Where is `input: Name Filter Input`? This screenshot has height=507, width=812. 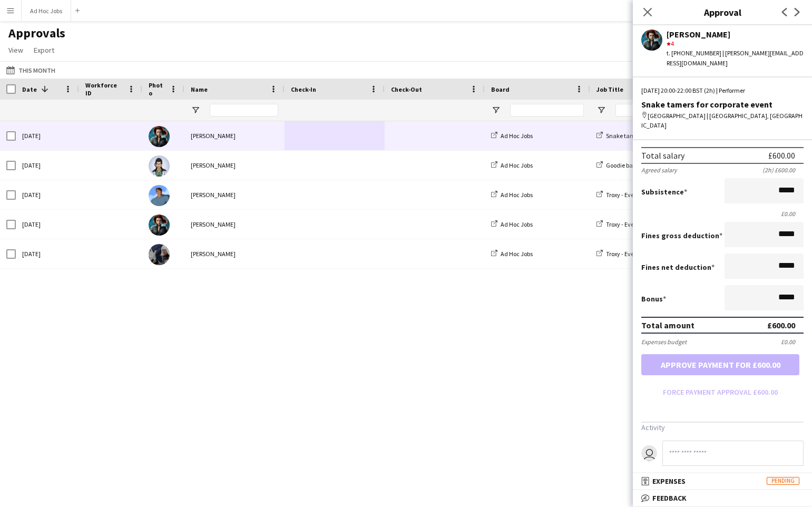
input: Name Filter Input is located at coordinates (244, 110).